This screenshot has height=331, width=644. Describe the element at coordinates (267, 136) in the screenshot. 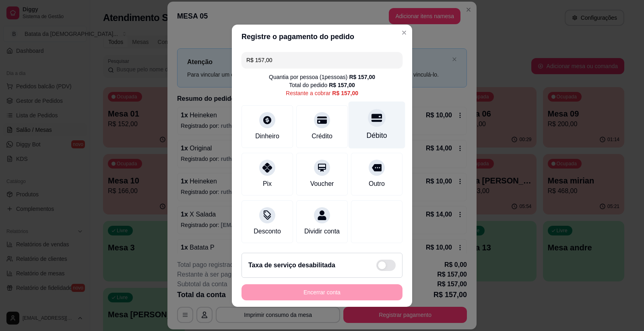

I see `div: Dinheiro` at that location.